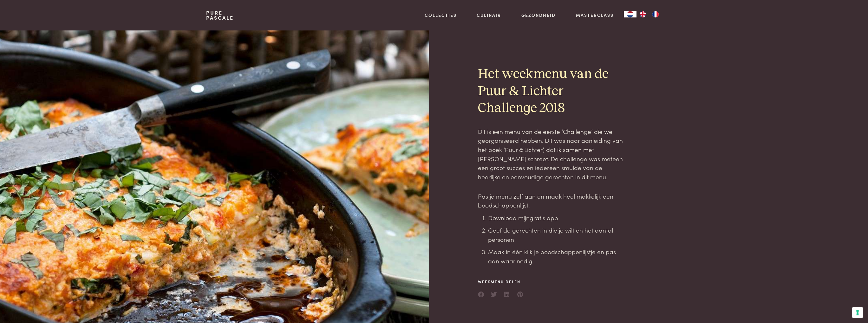 The width and height of the screenshot is (868, 323). I want to click on a: NL, so click(629, 14).